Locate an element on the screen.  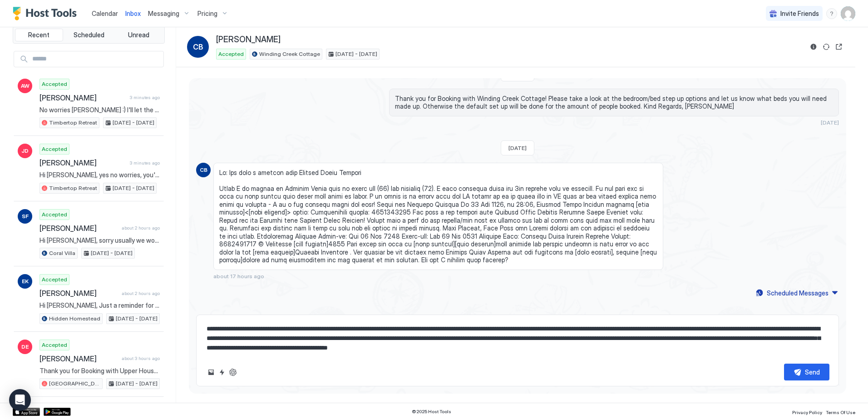
span: Messaging is located at coordinates (163, 14).